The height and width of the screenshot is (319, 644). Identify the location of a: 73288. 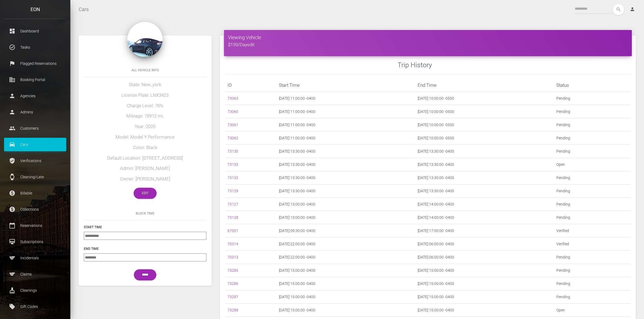
(233, 310).